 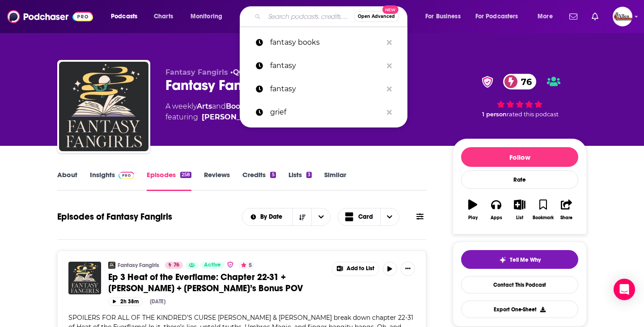 I want to click on div: 258, so click(x=186, y=175).